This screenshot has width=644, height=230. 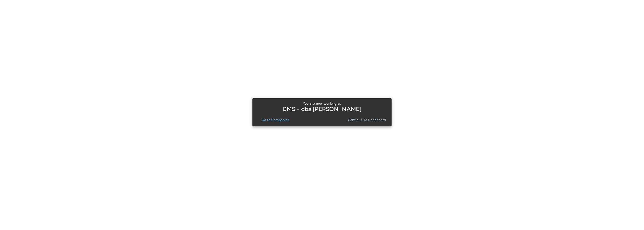 What do you see at coordinates (275, 120) in the screenshot?
I see `button: Go to Companies` at bounding box center [275, 120].